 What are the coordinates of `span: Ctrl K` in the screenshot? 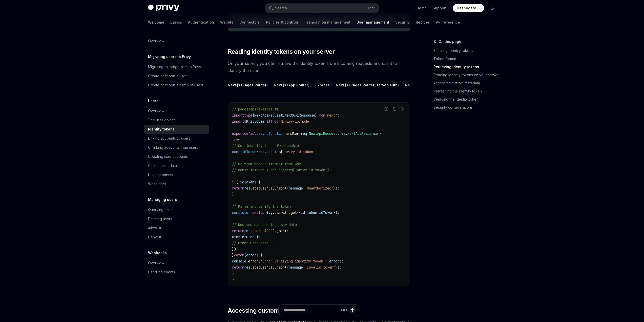 It's located at (372, 8).